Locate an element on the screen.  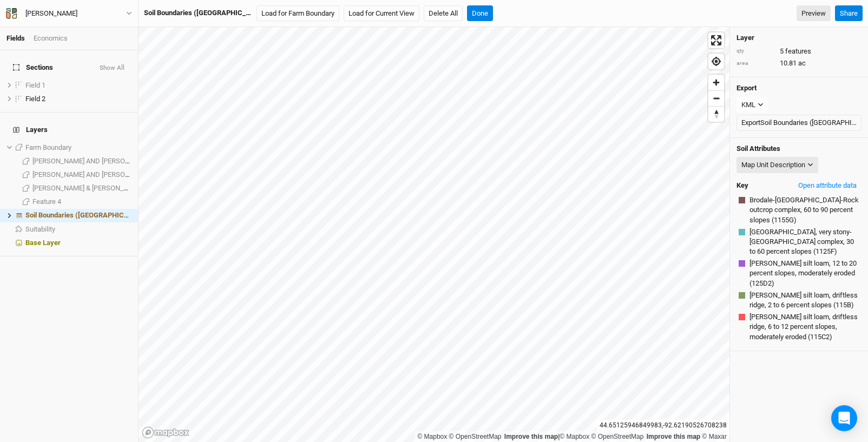
div: 10.81 is located at coordinates (799, 63).